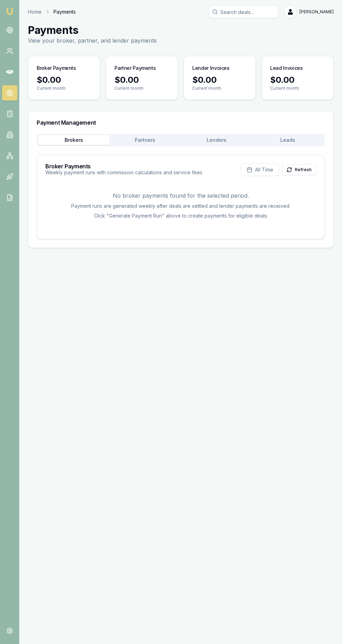 The height and width of the screenshot is (644, 342). I want to click on button: All Time, so click(260, 170).